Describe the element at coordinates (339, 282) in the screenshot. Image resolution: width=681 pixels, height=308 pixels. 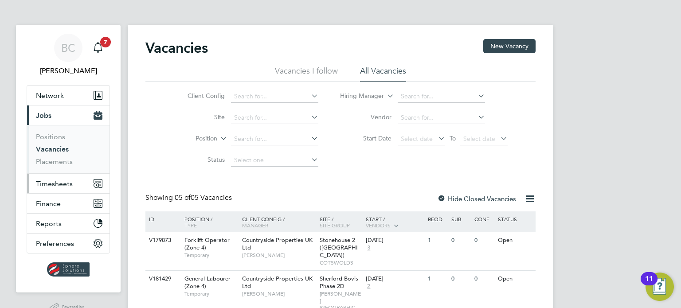
I see `span: Sherford Bovis Phase 2D` at that location.